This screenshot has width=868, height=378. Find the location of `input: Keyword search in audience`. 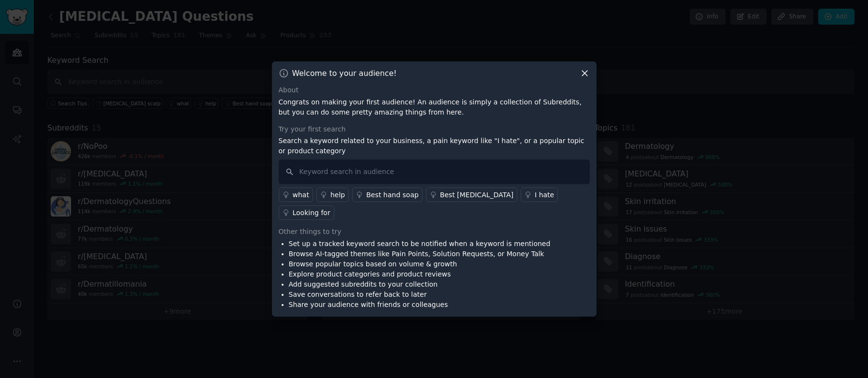

input: Keyword search in audience is located at coordinates (434, 171).